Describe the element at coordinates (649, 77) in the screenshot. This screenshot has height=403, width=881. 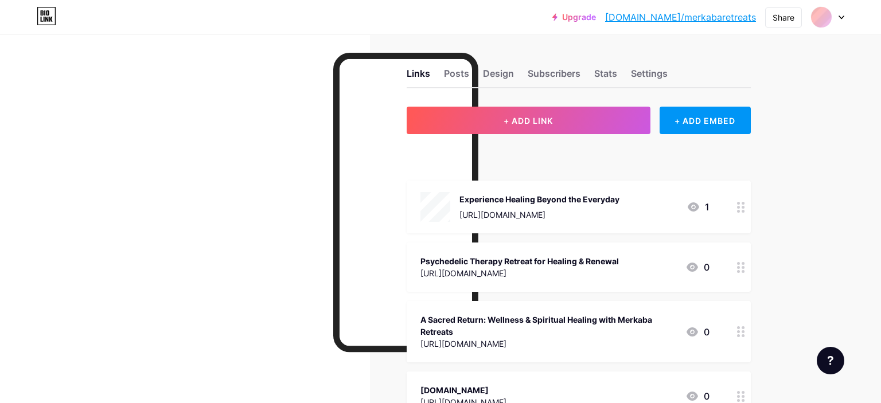
I see `div: Settings` at that location.